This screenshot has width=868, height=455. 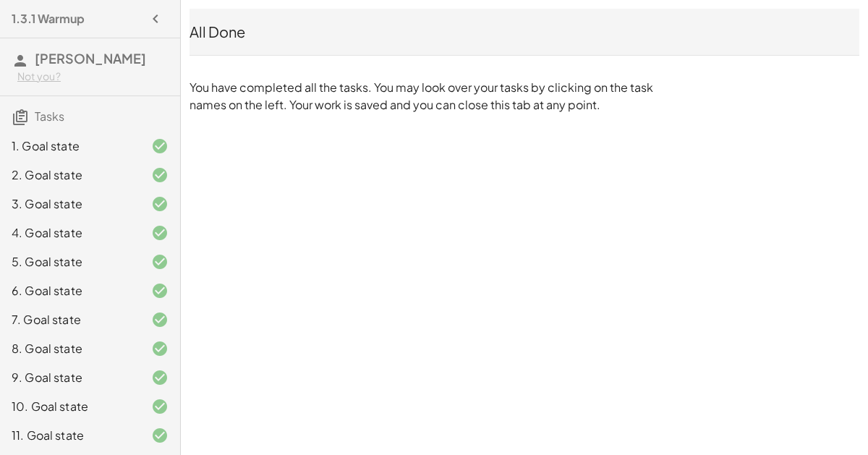 What do you see at coordinates (70, 175) in the screenshot?
I see `div: 2. Goal state` at bounding box center [70, 175].